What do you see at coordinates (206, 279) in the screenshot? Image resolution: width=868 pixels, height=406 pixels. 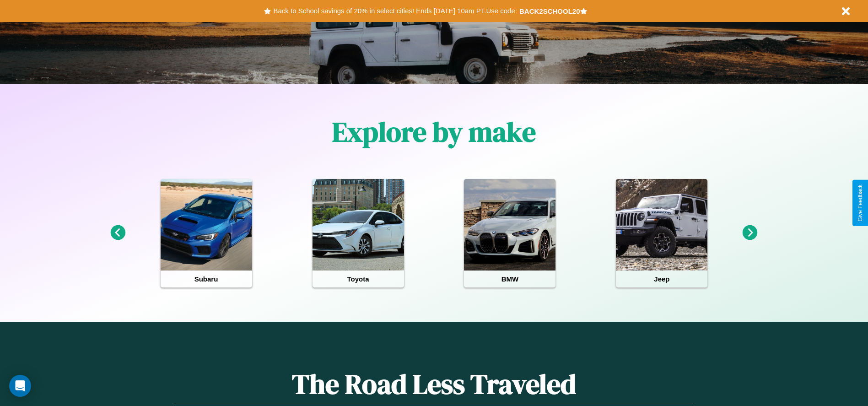 I see `h4: Subaru` at bounding box center [206, 279].